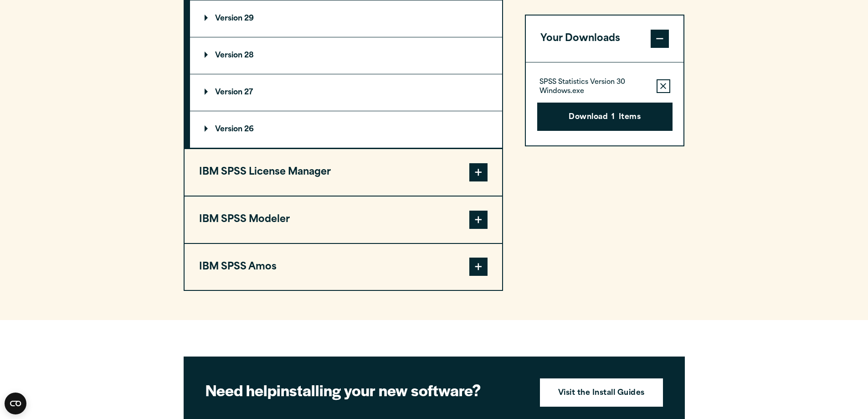  I want to click on summary: Version 27, so click(346, 93).